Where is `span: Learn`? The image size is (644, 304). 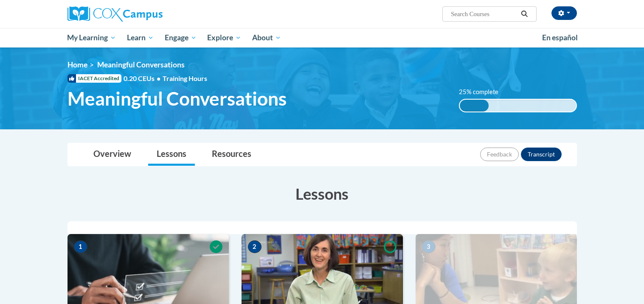
span: Learn is located at coordinates (140, 38).